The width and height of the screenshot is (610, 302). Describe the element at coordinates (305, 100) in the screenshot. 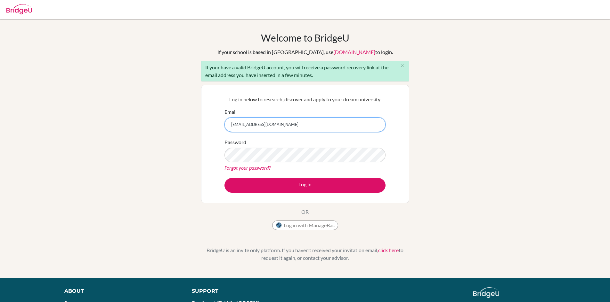

I see `p: Log in below to research, discover and apply to your dream university.` at that location.